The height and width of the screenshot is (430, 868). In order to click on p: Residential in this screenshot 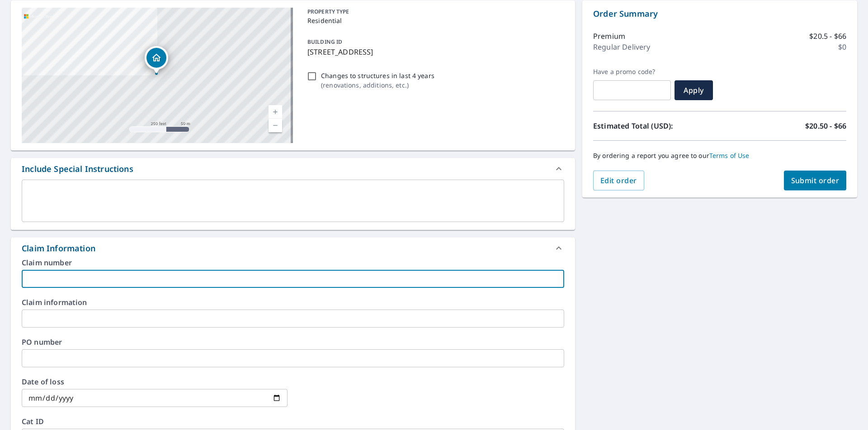, I will do `click(434, 20)`.